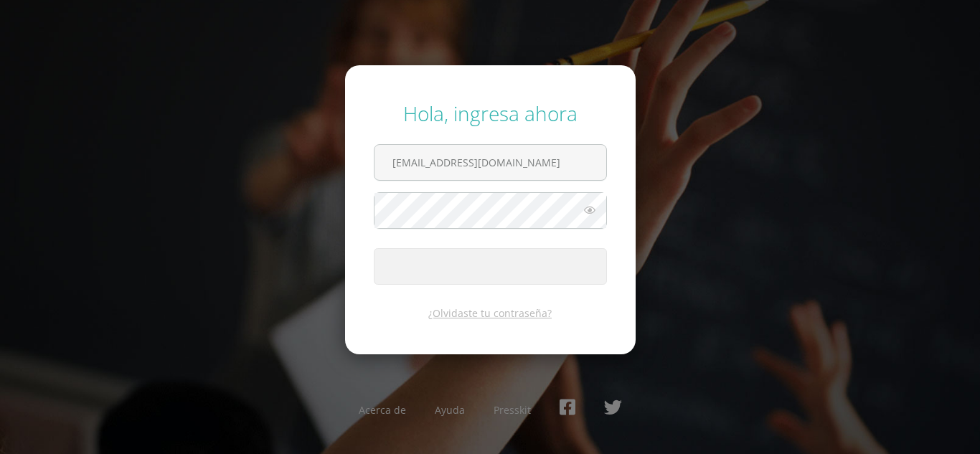 The image size is (980, 454). What do you see at coordinates (382, 410) in the screenshot?
I see `a: Acerca de` at bounding box center [382, 410].